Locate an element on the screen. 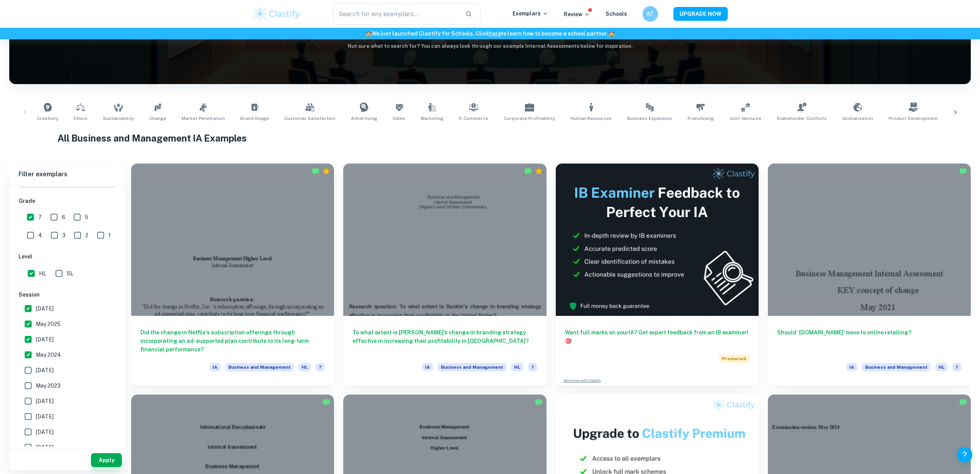 This screenshot has height=474, width=980. span: Franchising is located at coordinates (701, 118).